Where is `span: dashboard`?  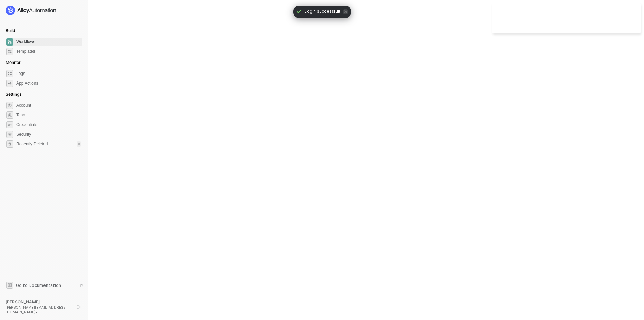
span: dashboard is located at coordinates (10, 42).